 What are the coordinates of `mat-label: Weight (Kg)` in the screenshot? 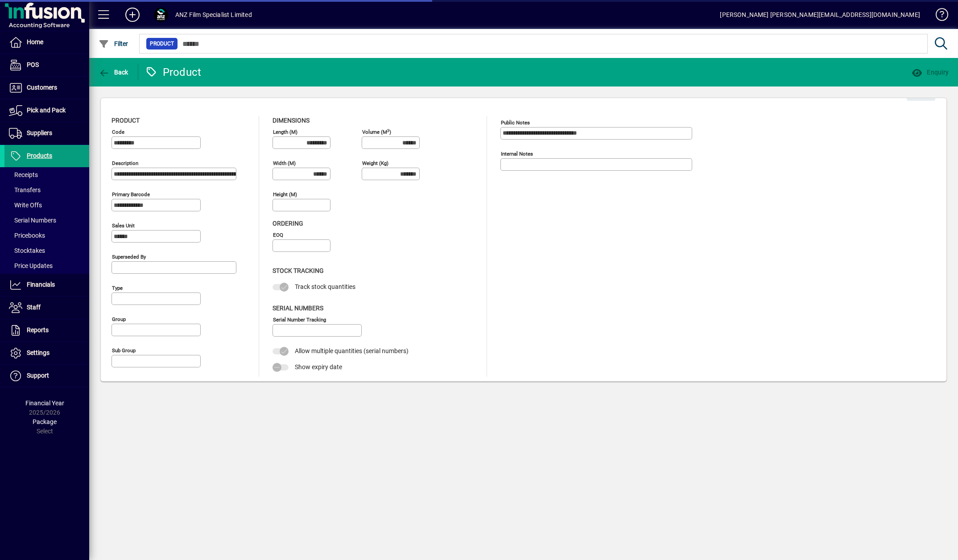 It's located at (375, 163).